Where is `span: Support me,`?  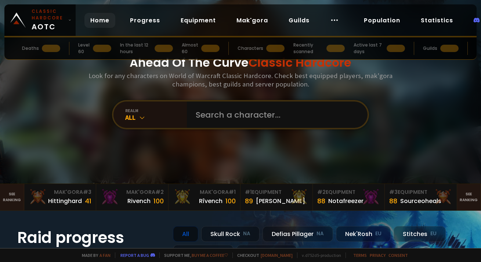
span: Support me, is located at coordinates (193, 255).